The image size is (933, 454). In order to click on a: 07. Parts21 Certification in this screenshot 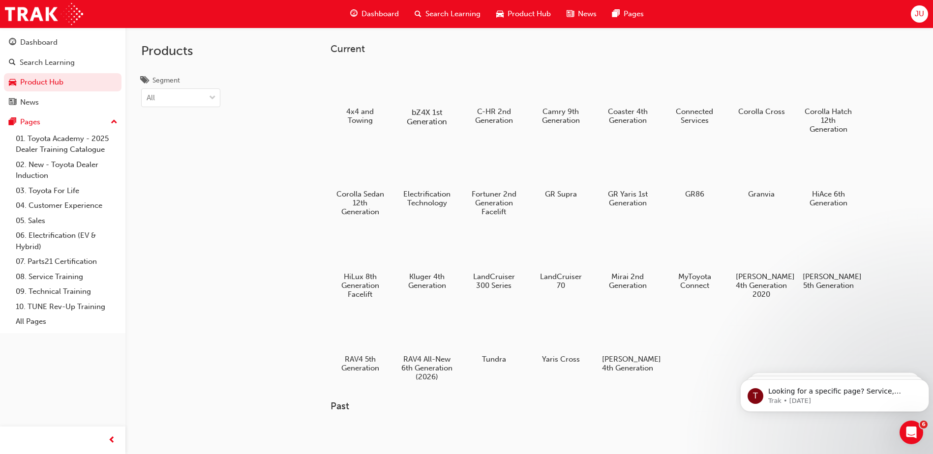, I will do `click(66, 262)`.